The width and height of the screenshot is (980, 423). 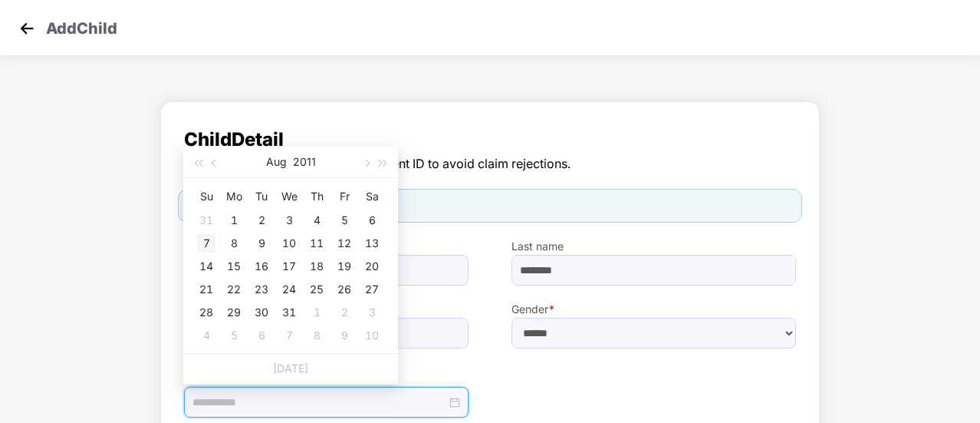 What do you see at coordinates (654, 310) in the screenshot?
I see `label: Gender` at bounding box center [654, 310].